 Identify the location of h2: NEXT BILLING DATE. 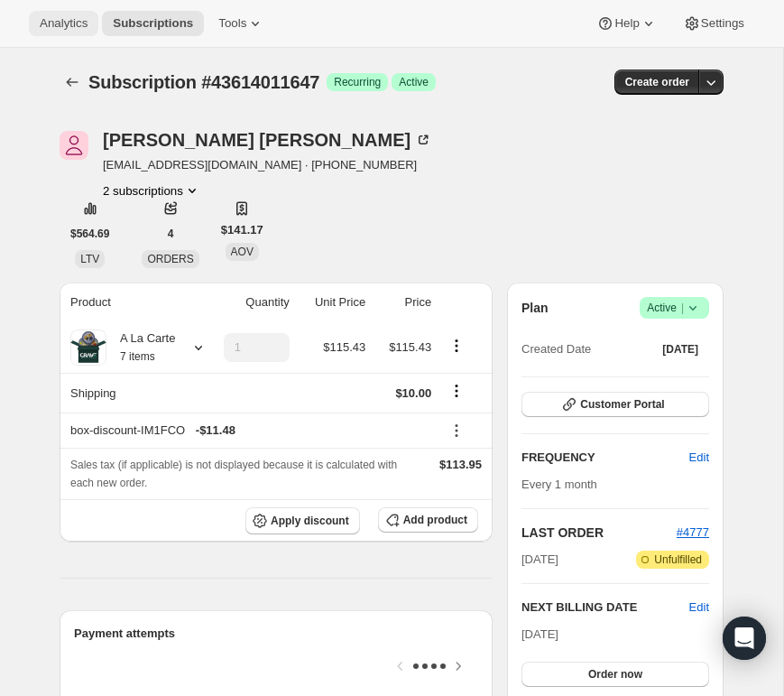
(605, 608).